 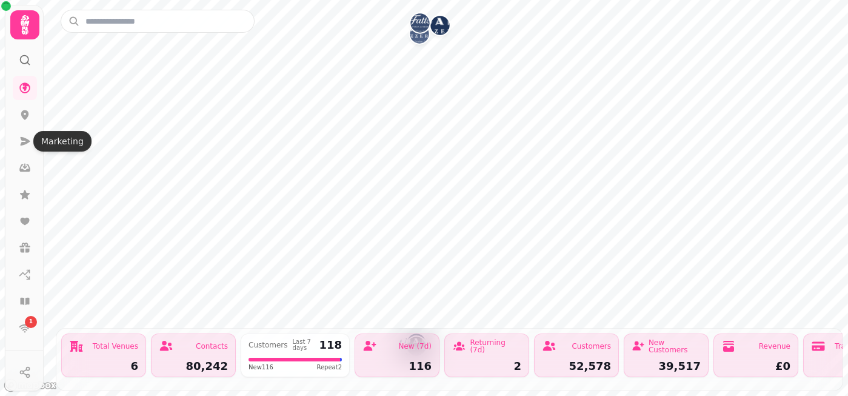 I want to click on div: 6, so click(x=104, y=366).